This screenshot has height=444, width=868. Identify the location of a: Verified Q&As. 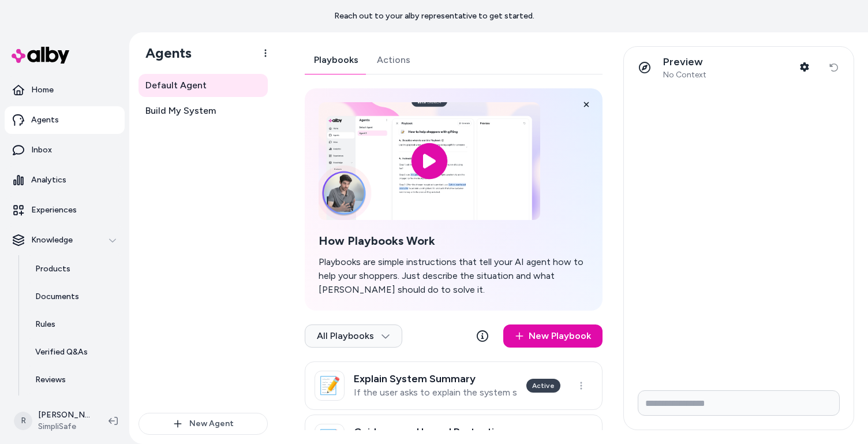
(74, 352).